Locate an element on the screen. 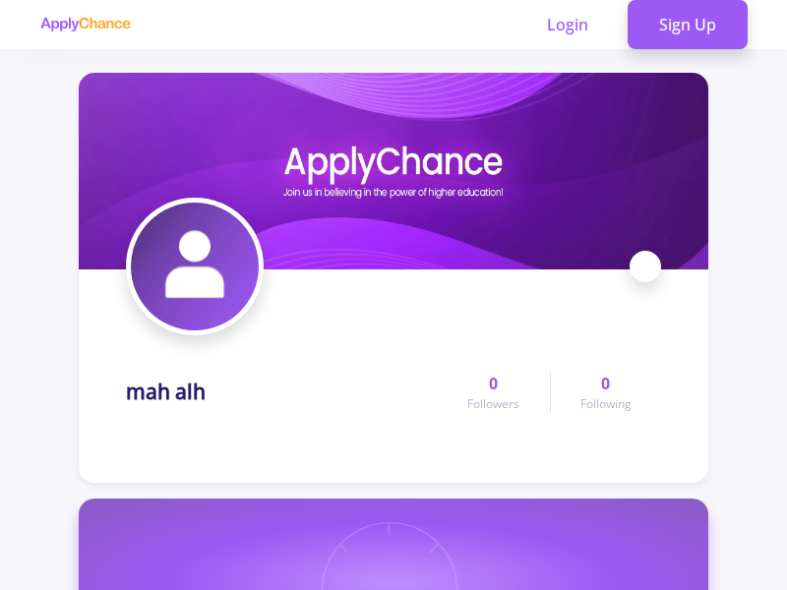 The image size is (787, 590). a: 0Following is located at coordinates (605, 392).